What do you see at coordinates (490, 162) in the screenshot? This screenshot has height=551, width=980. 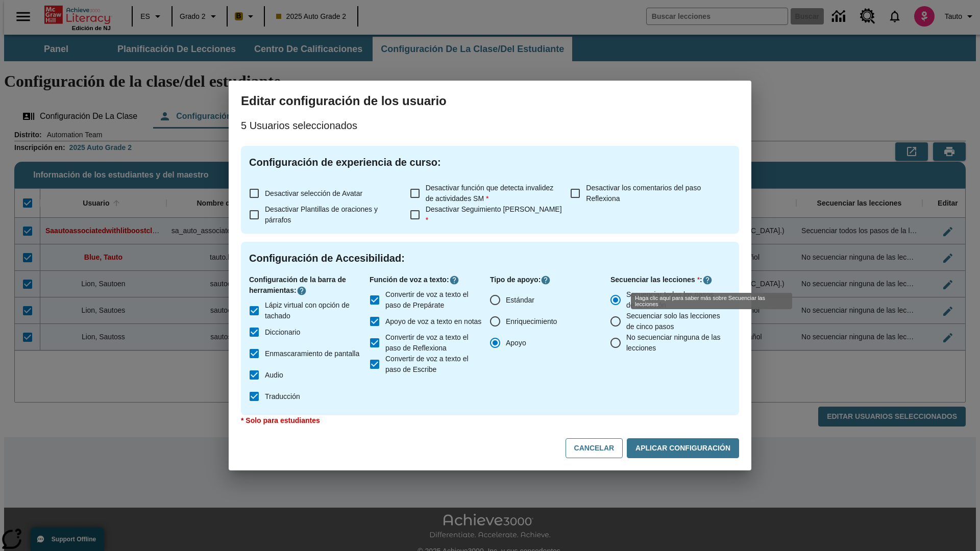 I see `h4: Configuración de experiencia de curso :` at bounding box center [490, 162].